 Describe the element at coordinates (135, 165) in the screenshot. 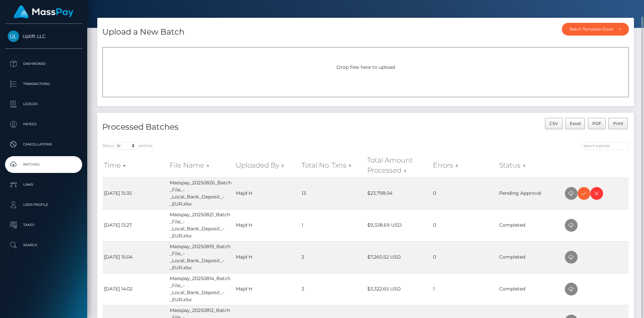

I see `th: Time: activate to sort column ascending` at that location.